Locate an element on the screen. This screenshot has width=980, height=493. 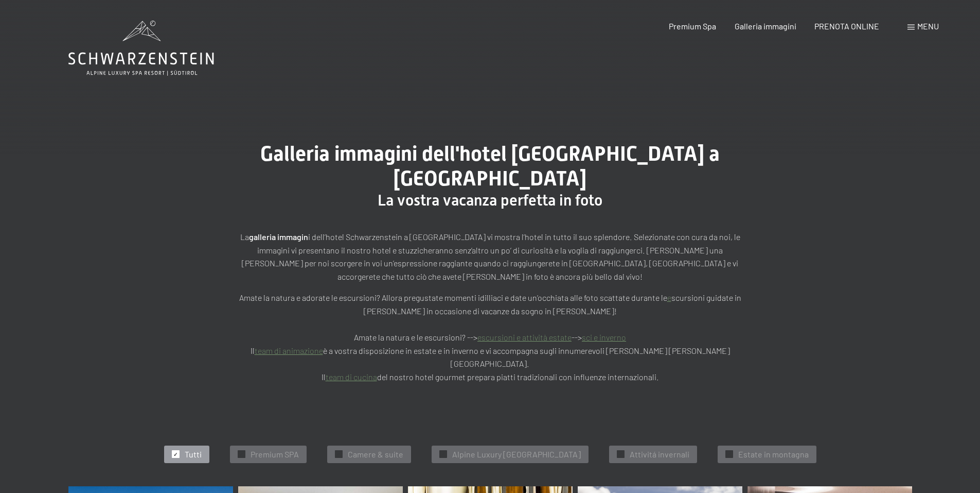
span: Tutti is located at coordinates (193, 455).